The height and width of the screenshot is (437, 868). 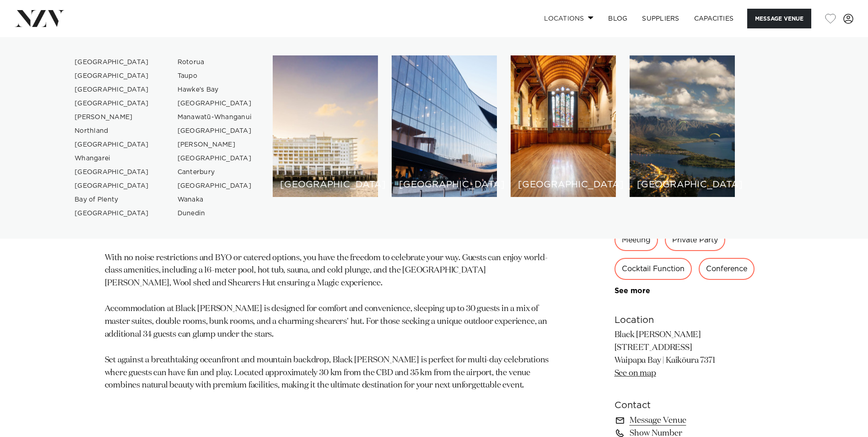 What do you see at coordinates (635, 373) in the screenshot?
I see `a: See on map` at bounding box center [635, 373].